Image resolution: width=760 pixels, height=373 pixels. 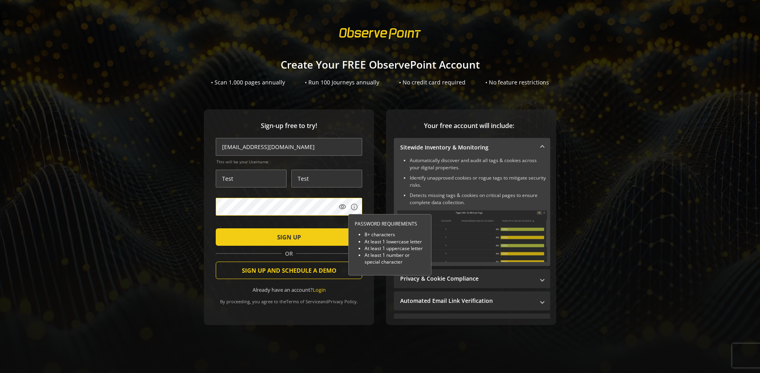 I want to click on mat-expansion-panel-header: Privacy & Cookie Compliance, so click(x=472, y=278).